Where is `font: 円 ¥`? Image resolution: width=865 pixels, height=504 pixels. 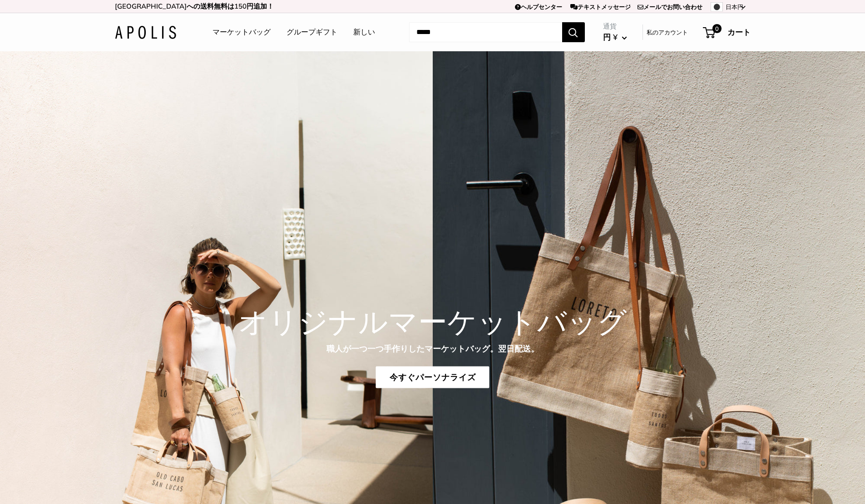 font: 円 ¥ is located at coordinates (610, 37).